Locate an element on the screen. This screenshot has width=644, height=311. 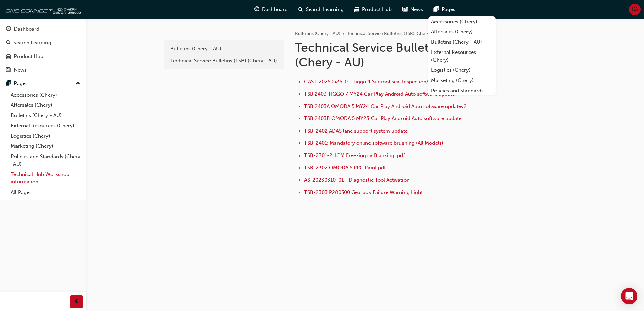
a: AS-20230310-01 - Diagnostic Tool Activation is located at coordinates (356, 180).